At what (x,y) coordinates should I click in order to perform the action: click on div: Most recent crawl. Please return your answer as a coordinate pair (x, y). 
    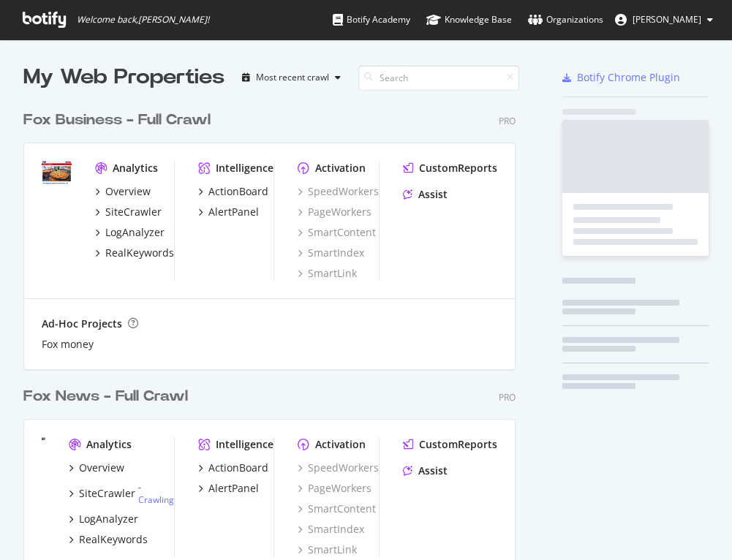
    Looking at the image, I should click on (293, 78).